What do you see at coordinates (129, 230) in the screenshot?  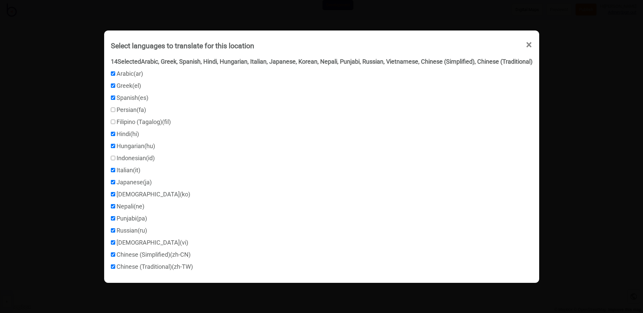 I see `label: Russian ( ru )` at bounding box center [129, 230].